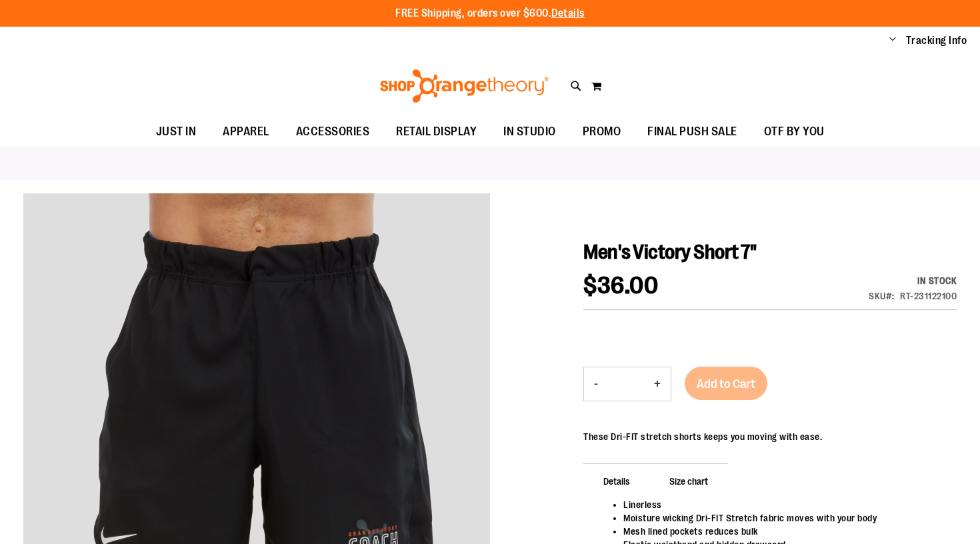  What do you see at coordinates (692, 131) in the screenshot?
I see `span: FINAL PUSH SALE` at bounding box center [692, 131].